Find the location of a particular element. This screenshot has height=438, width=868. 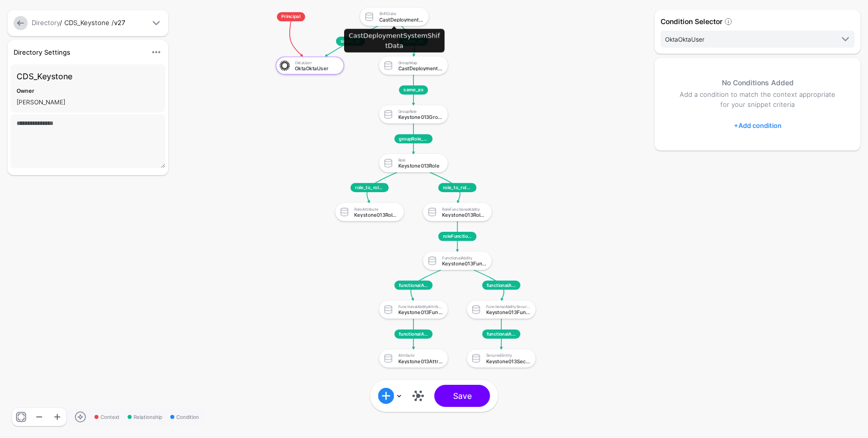

div: SecuredEntity is located at coordinates (509, 355).